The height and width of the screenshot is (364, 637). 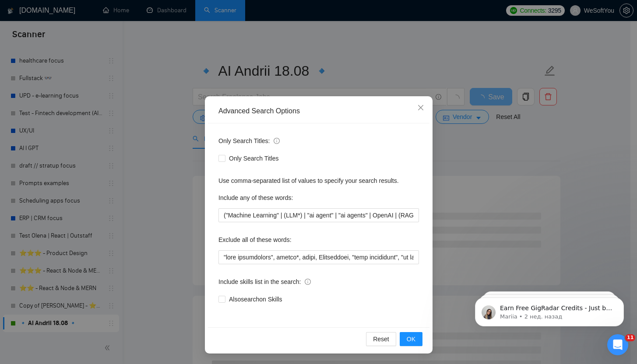 What do you see at coordinates (254, 158) in the screenshot?
I see `span: Only Search Titles` at bounding box center [254, 158].